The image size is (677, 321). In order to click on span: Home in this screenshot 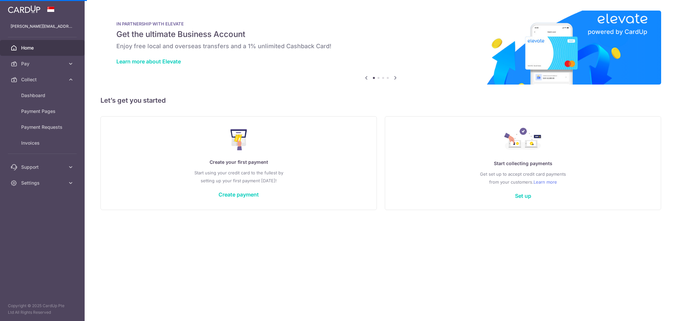, I will do `click(43, 48)`.